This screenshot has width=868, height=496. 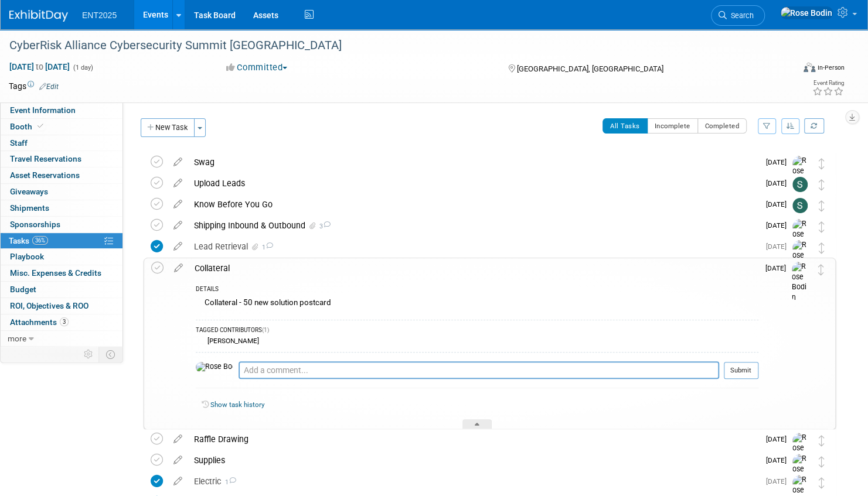 I want to click on a: Budget, so click(x=61, y=289).